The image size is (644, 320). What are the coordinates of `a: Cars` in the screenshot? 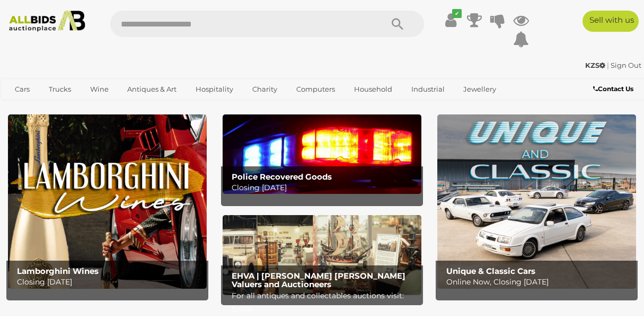 It's located at (22, 89).